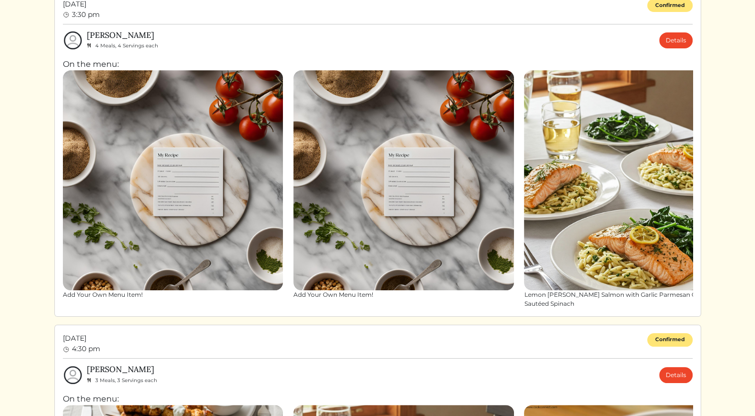 This screenshot has width=755, height=416. What do you see at coordinates (127, 45) in the screenshot?
I see `span: 4 Meals, 4 Servings each` at bounding box center [127, 45].